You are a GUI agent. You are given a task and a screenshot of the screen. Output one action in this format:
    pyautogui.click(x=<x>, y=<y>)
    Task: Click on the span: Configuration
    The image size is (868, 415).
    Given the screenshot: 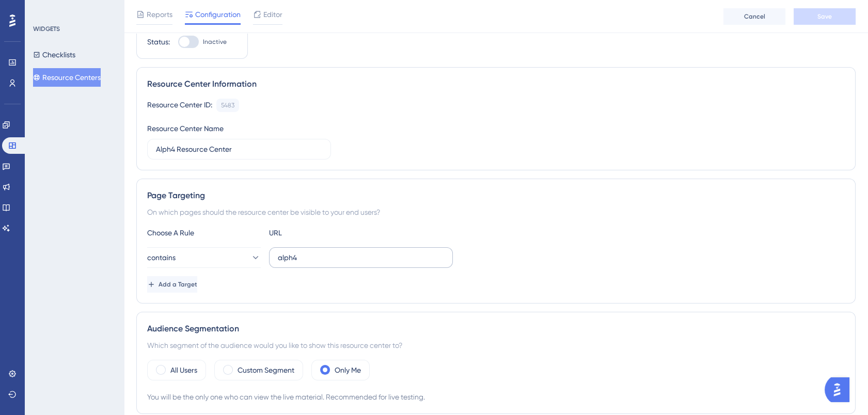 What is the action you would take?
    pyautogui.click(x=218, y=14)
    